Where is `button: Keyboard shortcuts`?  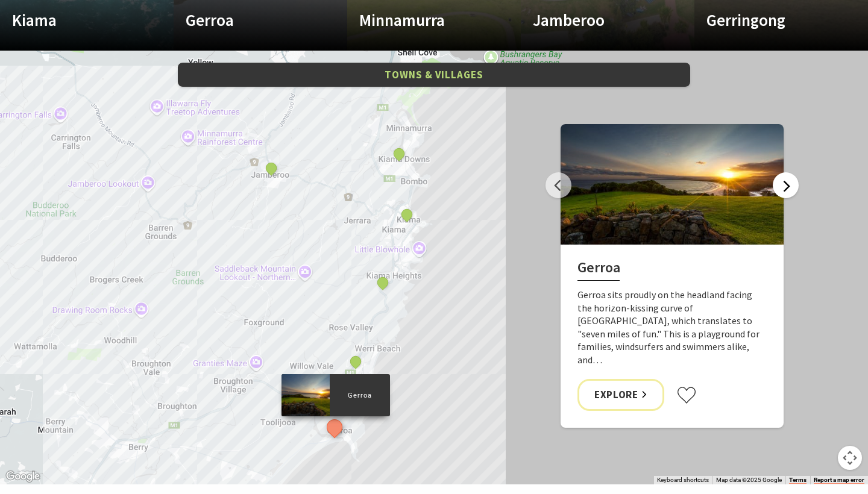 button: Keyboard shortcuts is located at coordinates (683, 480).